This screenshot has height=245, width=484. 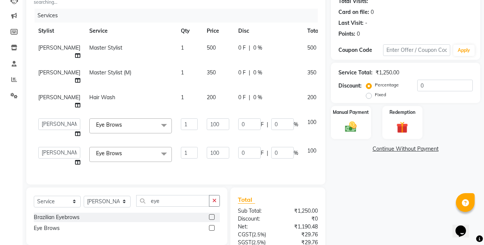 I want to click on div: Brazilian Eyebrows, so click(x=57, y=217).